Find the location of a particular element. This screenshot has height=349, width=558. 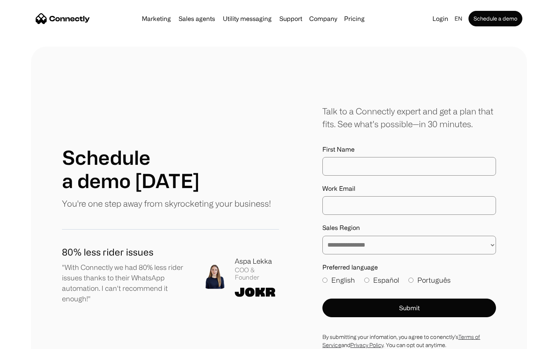

p: "With Connectly we had 80% less rider issues thanks to their WhatsApp automation. I can't recomme... is located at coordinates (126, 283).